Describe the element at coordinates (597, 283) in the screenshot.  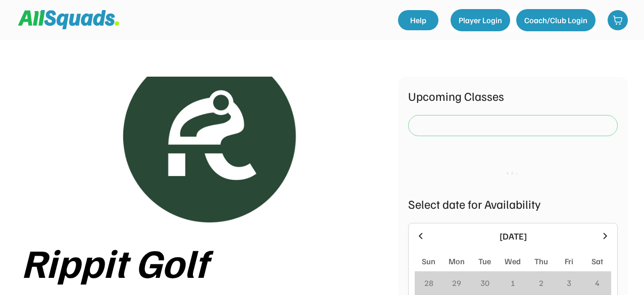
I see `div: 4` at that location.